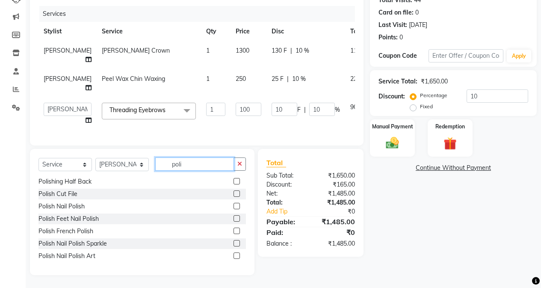  I want to click on img: _cash.svg, so click(392, 143).